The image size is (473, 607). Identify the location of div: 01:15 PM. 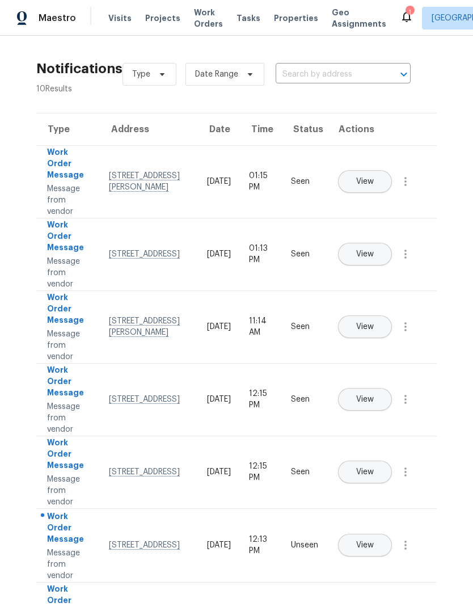
(261, 181).